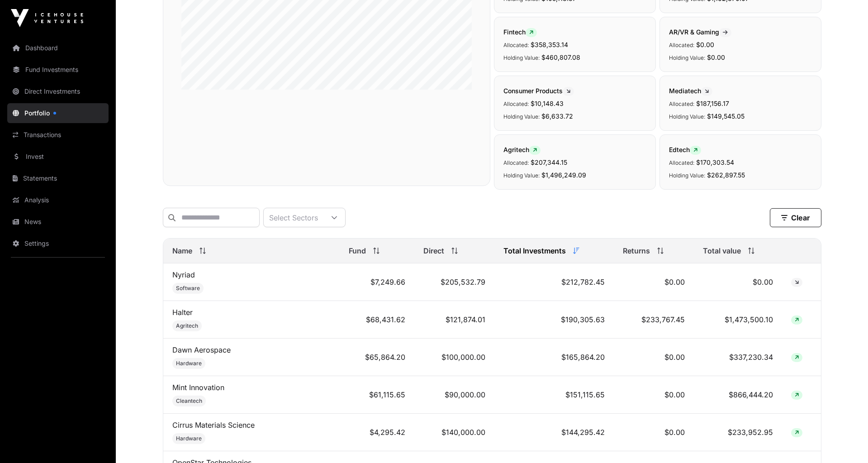 Image resolution: width=868 pixels, height=463 pixels. I want to click on td: $151,115.65, so click(554, 394).